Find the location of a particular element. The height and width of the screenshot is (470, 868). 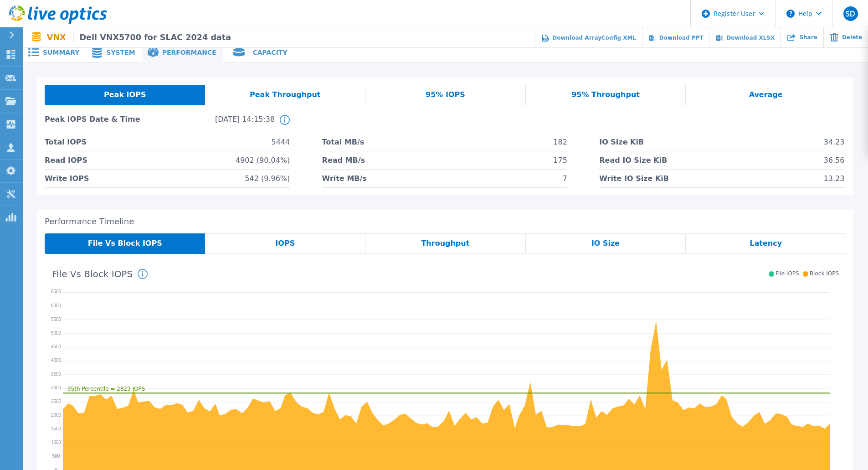

span: 13.23 is located at coordinates (834, 178).